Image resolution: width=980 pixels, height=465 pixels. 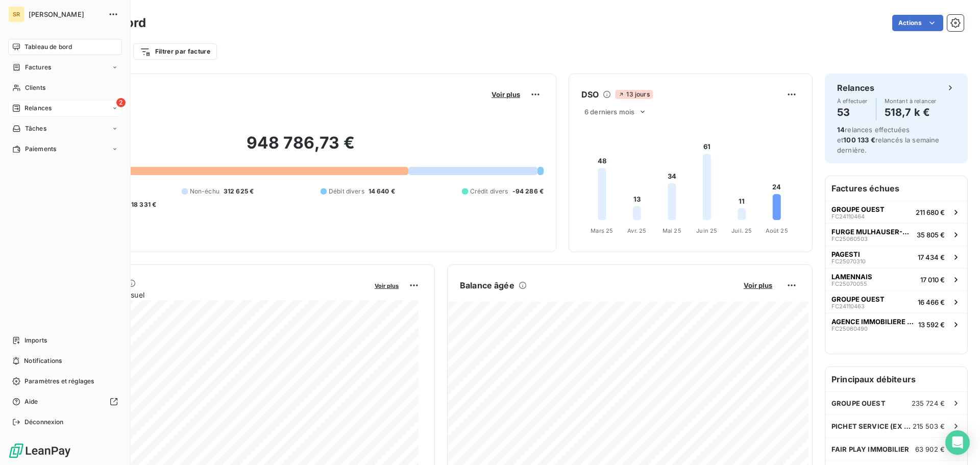 I want to click on span: Clients, so click(x=35, y=88).